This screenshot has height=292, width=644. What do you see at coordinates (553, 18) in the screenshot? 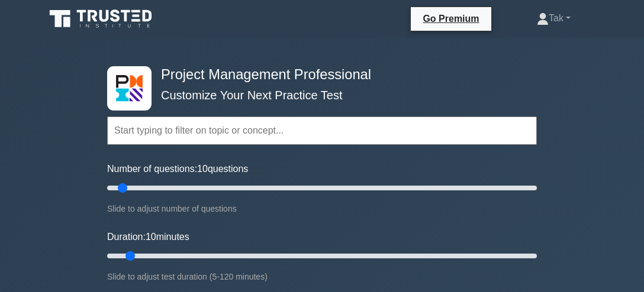
I see `a: Tak` at bounding box center [553, 18].